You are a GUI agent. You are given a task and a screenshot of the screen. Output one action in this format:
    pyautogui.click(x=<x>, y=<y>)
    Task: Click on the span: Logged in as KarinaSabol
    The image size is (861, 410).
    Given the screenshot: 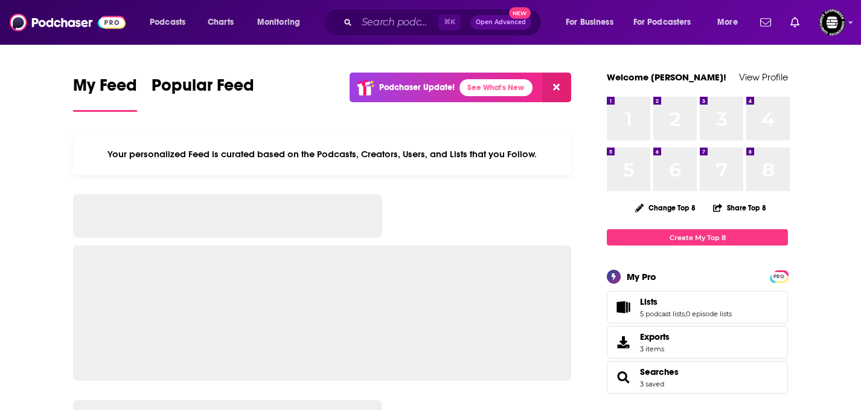 What is the action you would take?
    pyautogui.click(x=832, y=22)
    